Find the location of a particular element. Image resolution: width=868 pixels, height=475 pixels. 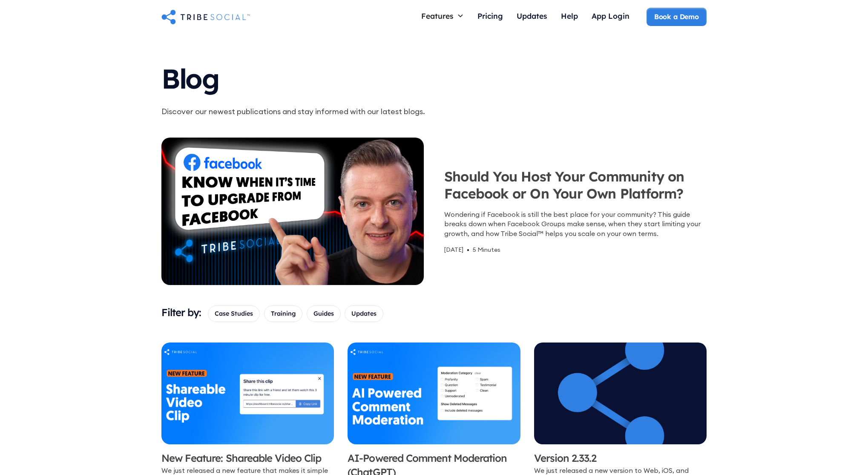

div: Pricing is located at coordinates (490, 16).